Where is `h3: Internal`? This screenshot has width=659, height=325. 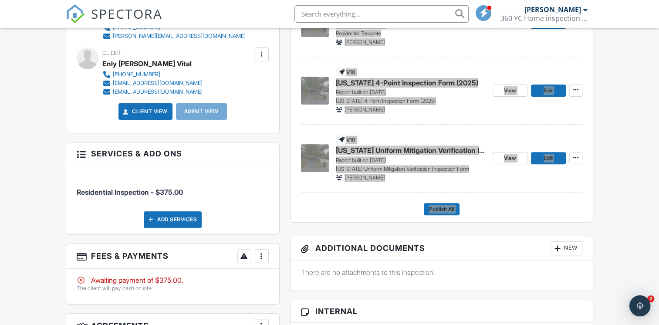
h3: Internal is located at coordinates (442, 311).